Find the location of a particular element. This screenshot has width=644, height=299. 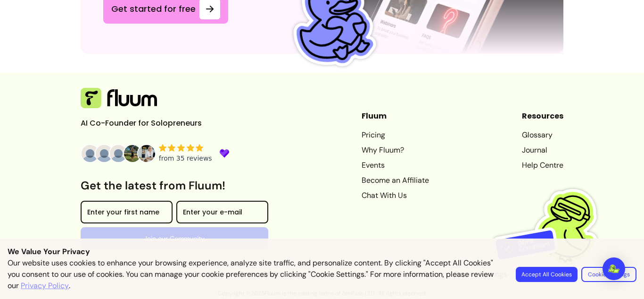

button: Cookie Settings is located at coordinates (608, 274).